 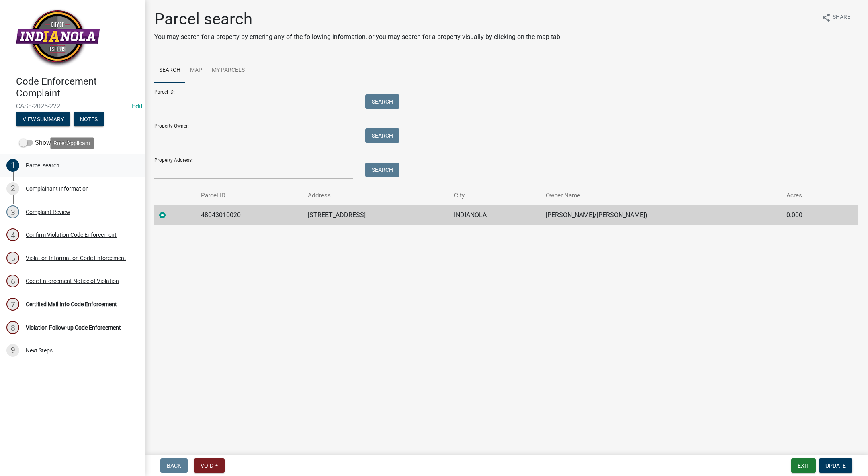 I want to click on div: 5, so click(x=13, y=258).